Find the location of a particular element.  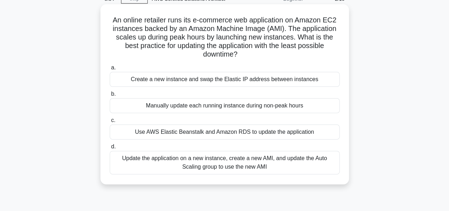

div: Update the application on a new instance, create a new AMI, and update the Auto Scaling group to ... is located at coordinates (225, 162).